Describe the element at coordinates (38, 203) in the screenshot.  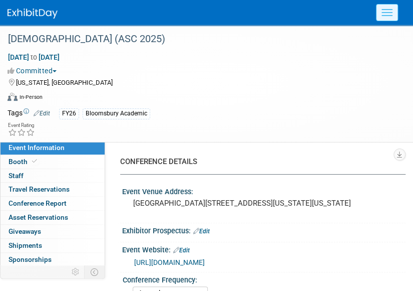
I see `span: Conference Report` at that location.